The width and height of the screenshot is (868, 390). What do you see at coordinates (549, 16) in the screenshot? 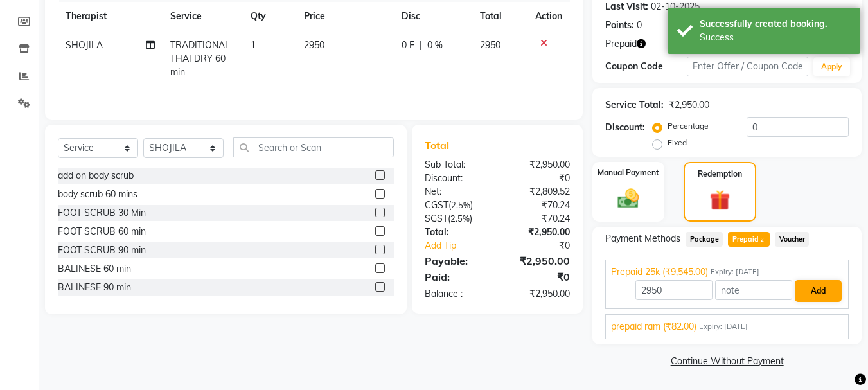
I see `th: Action` at bounding box center [549, 16].